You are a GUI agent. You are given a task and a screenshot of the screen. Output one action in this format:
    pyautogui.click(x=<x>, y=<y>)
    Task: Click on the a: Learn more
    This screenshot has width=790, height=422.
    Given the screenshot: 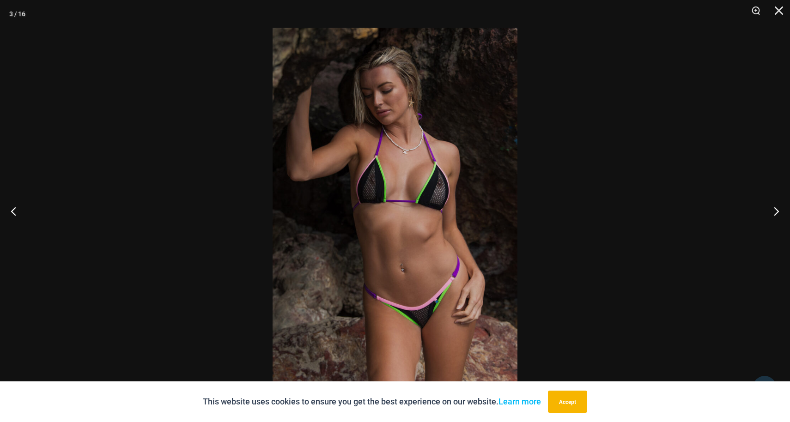 What is the action you would take?
    pyautogui.click(x=520, y=402)
    